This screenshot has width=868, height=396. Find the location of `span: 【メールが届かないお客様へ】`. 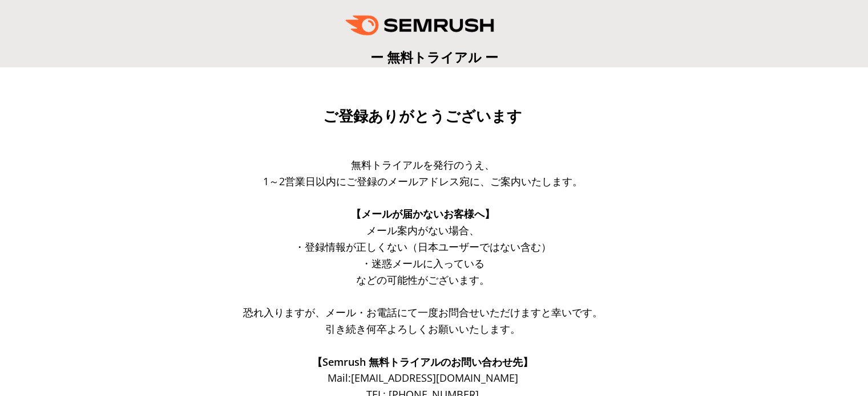

span: 【メールが届かないお客様へ】 is located at coordinates (423, 214).